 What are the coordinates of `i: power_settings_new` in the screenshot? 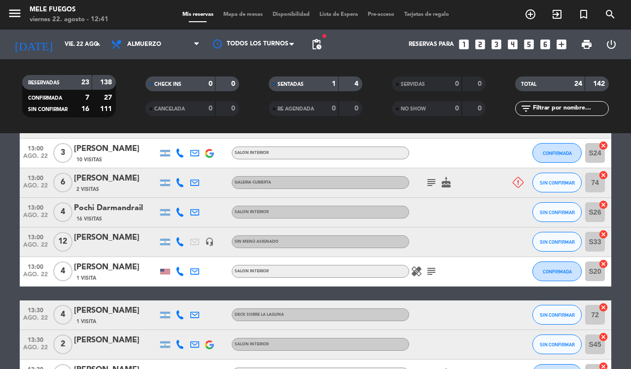 It's located at (611, 44).